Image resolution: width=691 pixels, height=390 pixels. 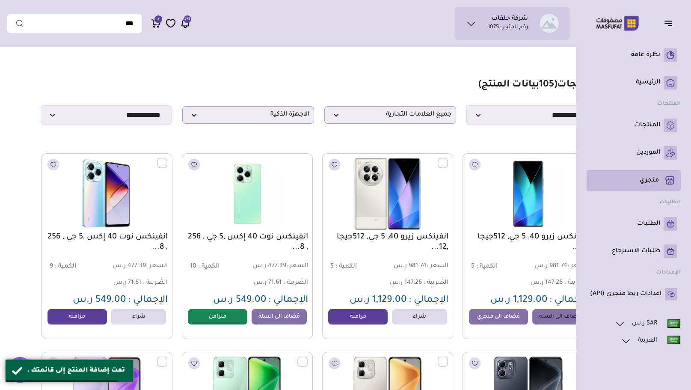 I want to click on span: 10, so click(x=193, y=266).